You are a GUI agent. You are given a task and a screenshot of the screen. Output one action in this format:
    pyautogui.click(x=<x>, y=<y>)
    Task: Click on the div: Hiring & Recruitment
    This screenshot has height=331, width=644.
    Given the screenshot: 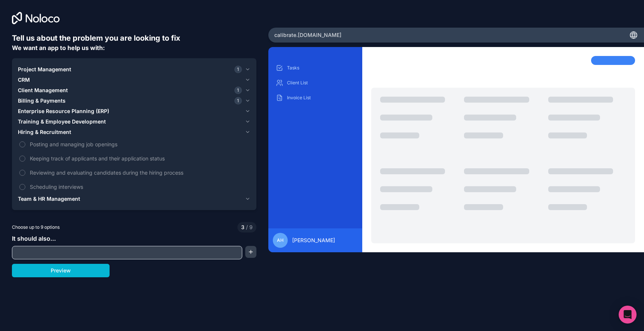 What is the action you would take?
    pyautogui.click(x=134, y=165)
    